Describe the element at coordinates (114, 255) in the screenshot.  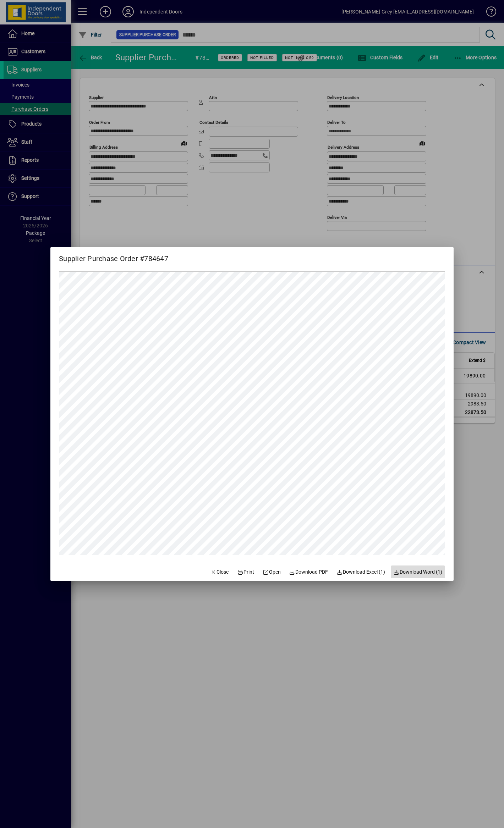
I see `h2: Supplier Purchase Order #784647` at that location.